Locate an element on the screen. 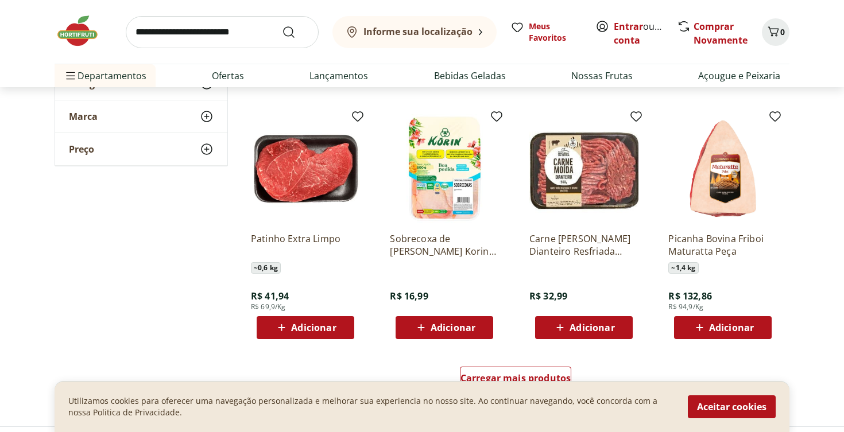 The height and width of the screenshot is (432, 844). img: Patinho Extra Limpo is located at coordinates (305, 169).